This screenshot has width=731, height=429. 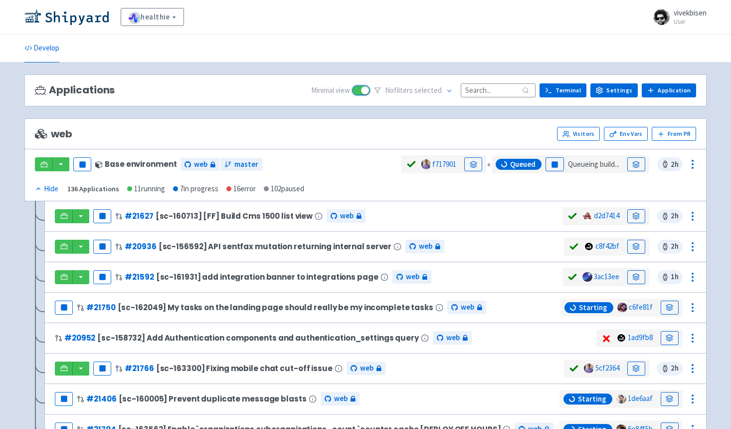 What do you see at coordinates (641, 398) in the screenshot?
I see `a: 1de6aaf` at bounding box center [641, 398].